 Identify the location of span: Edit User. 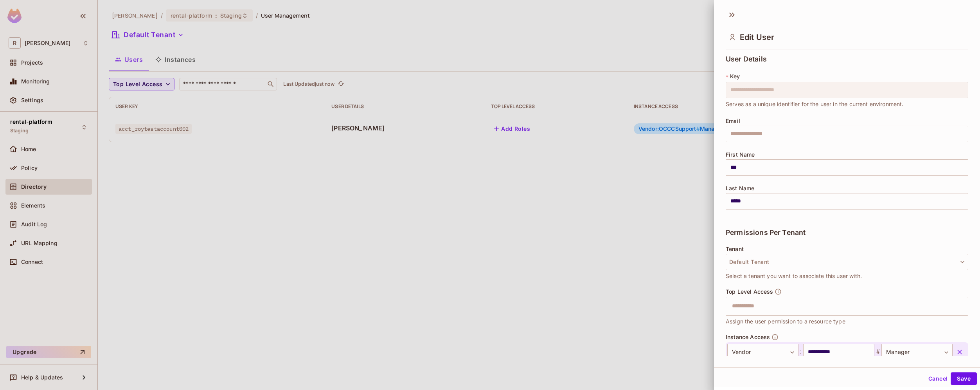
(757, 37).